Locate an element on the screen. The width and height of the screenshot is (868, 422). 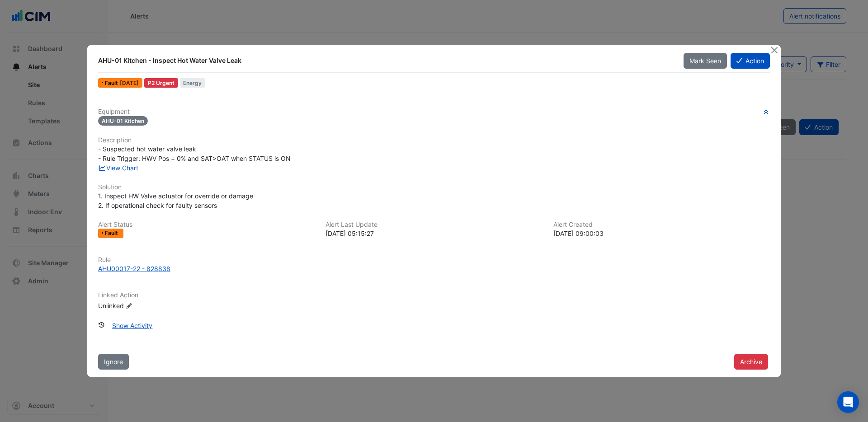
div: Open Intercom Messenger is located at coordinates (848, 402).